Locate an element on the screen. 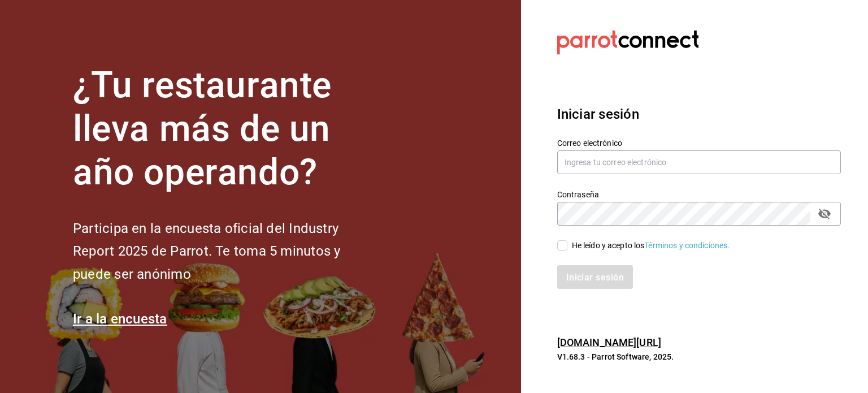  font: He leído y acepto los is located at coordinates (608, 245).